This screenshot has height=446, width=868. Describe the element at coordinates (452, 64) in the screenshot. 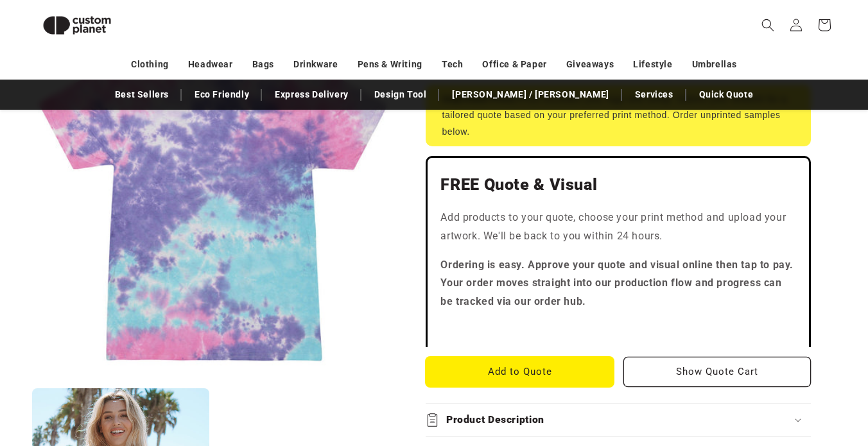

I see `a: Tech` at that location.